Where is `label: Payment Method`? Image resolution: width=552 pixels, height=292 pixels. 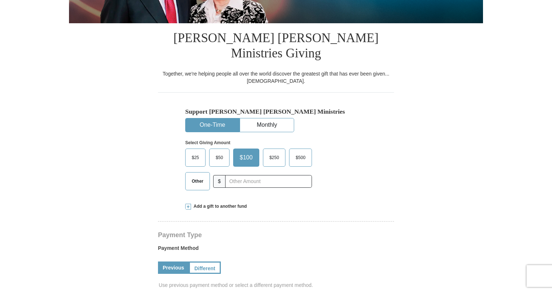 label: Payment Method is located at coordinates (276, 250).